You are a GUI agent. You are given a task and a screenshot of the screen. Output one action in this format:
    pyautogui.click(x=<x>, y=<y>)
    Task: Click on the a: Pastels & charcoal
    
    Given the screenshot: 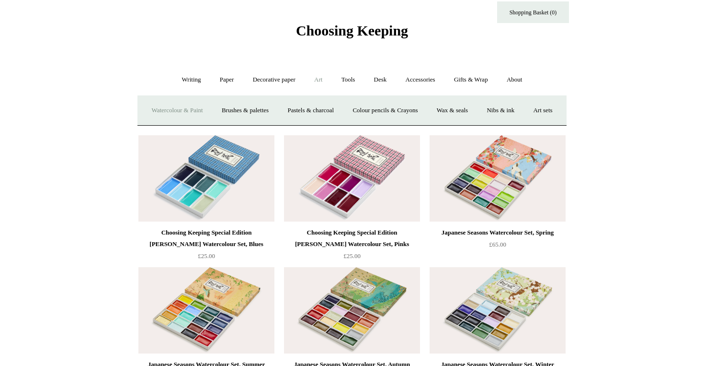 What is the action you would take?
    pyautogui.click(x=310, y=110)
    